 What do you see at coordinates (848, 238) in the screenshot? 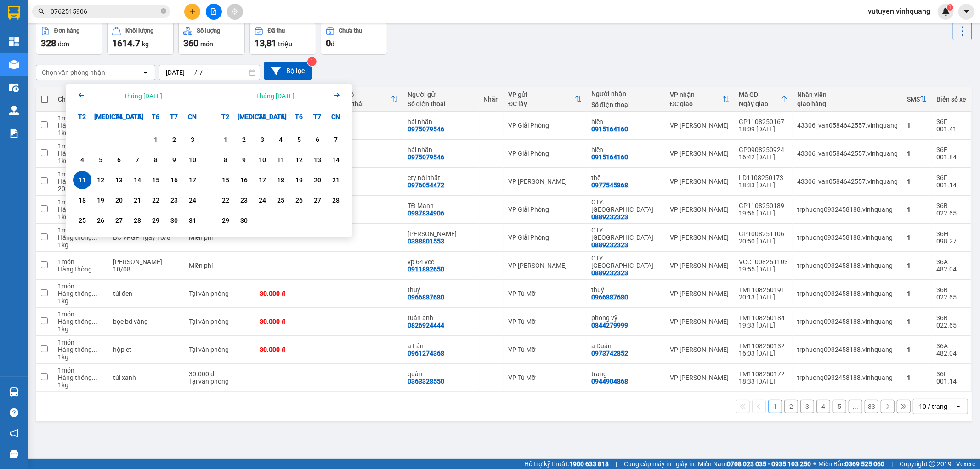
I see `div: trphuong0932458188.vinhquang` at bounding box center [848, 238].